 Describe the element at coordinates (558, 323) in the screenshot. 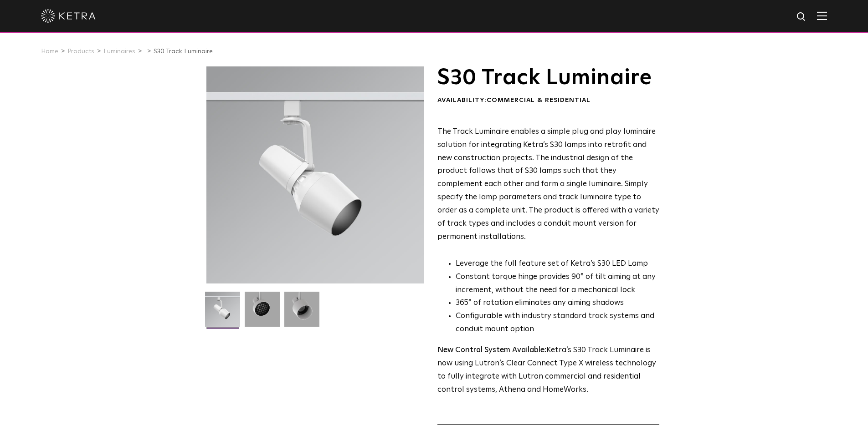

I see `li: Configurable with industry standard track systems and conduit mount option` at that location.